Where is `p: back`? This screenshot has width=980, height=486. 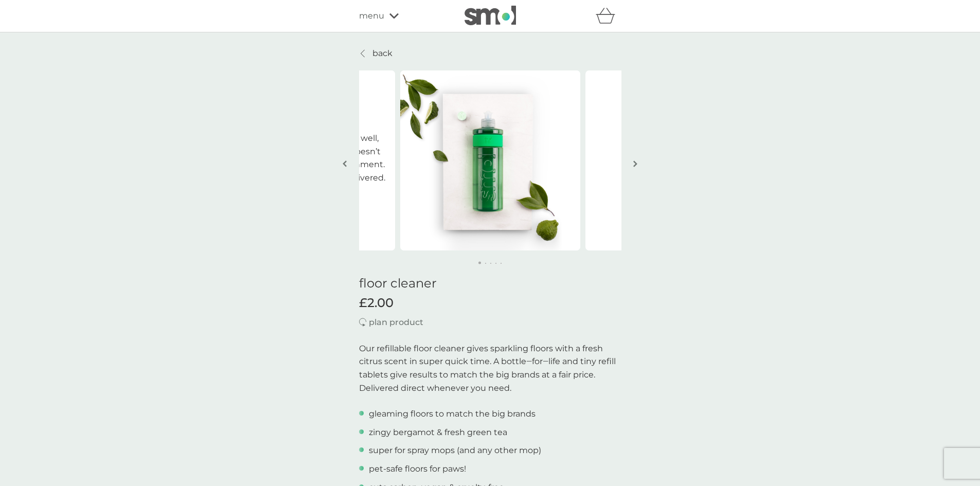 p: back is located at coordinates (382, 54).